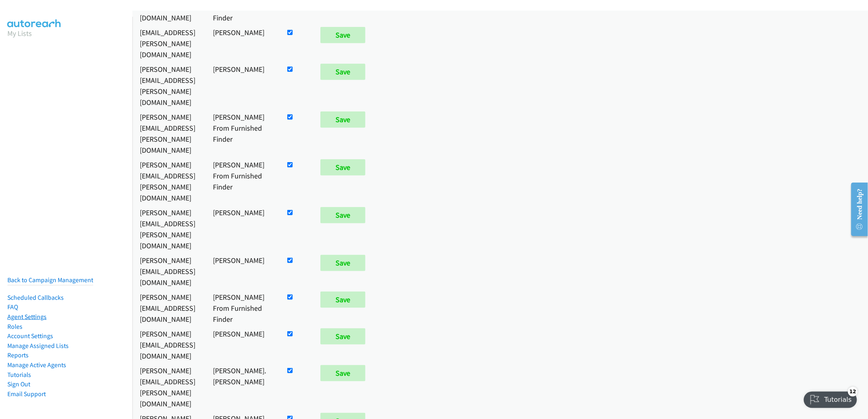 The image size is (868, 419). Describe the element at coordinates (54, 8) in the screenshot. I see `upt-list-badge: 12` at that location.